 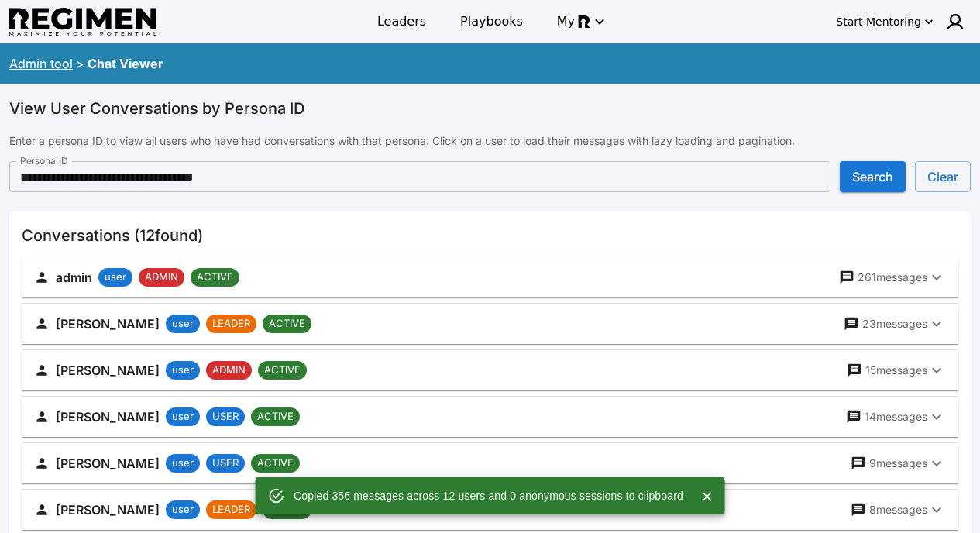 I want to click on img: user icon, so click(x=955, y=21).